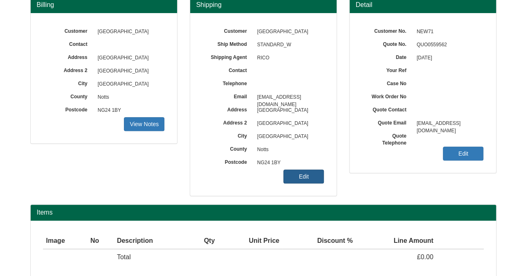 The height and width of the screenshot is (276, 514). I want to click on label: Case No, so click(388, 82).